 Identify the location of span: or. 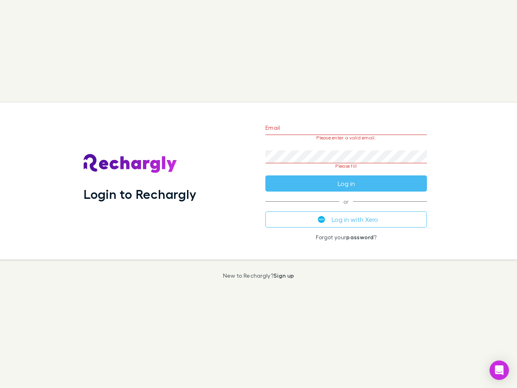
(346, 201).